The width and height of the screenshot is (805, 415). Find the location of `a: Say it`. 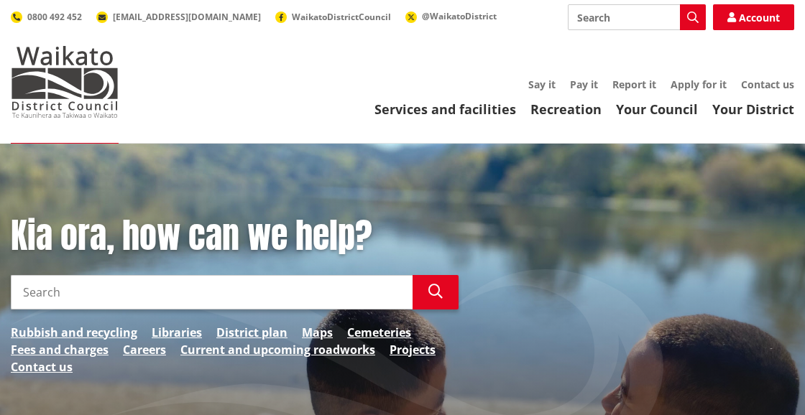

a: Say it is located at coordinates (542, 84).